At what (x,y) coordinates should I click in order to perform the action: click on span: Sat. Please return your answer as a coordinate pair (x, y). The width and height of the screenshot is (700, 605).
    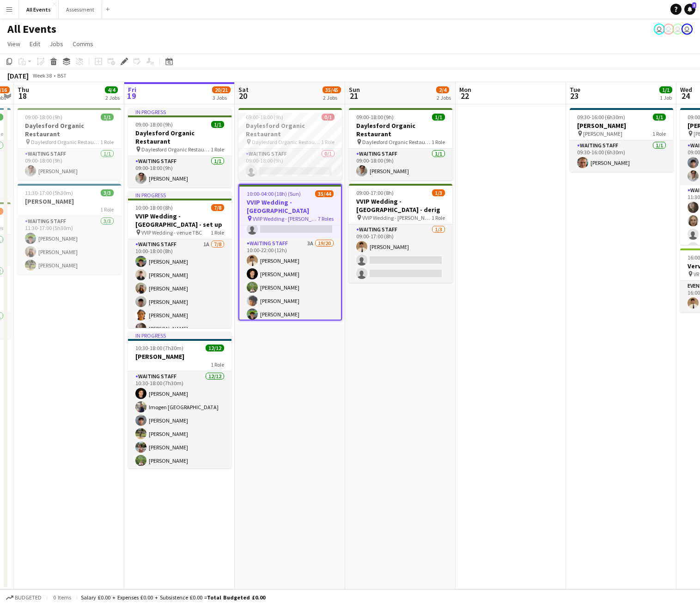
    Looking at the image, I should click on (244, 90).